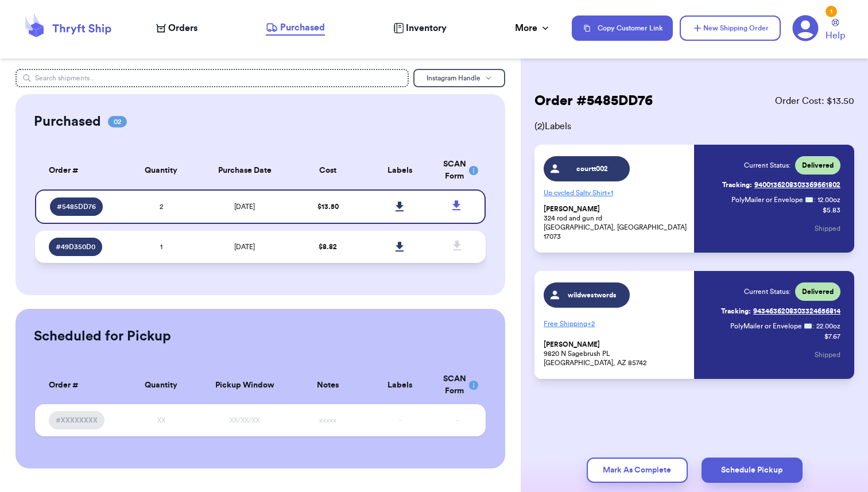 The width and height of the screenshot is (868, 492). I want to click on input: Search shipments..., so click(212, 78).